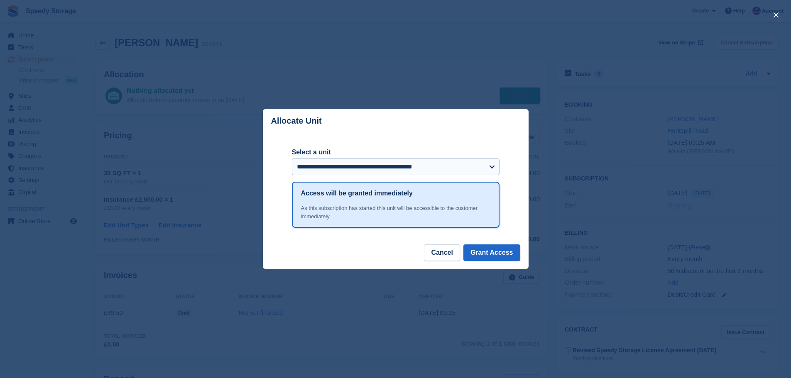 Image resolution: width=791 pixels, height=378 pixels. Describe the element at coordinates (442, 253) in the screenshot. I see `button: Cancel` at that location.